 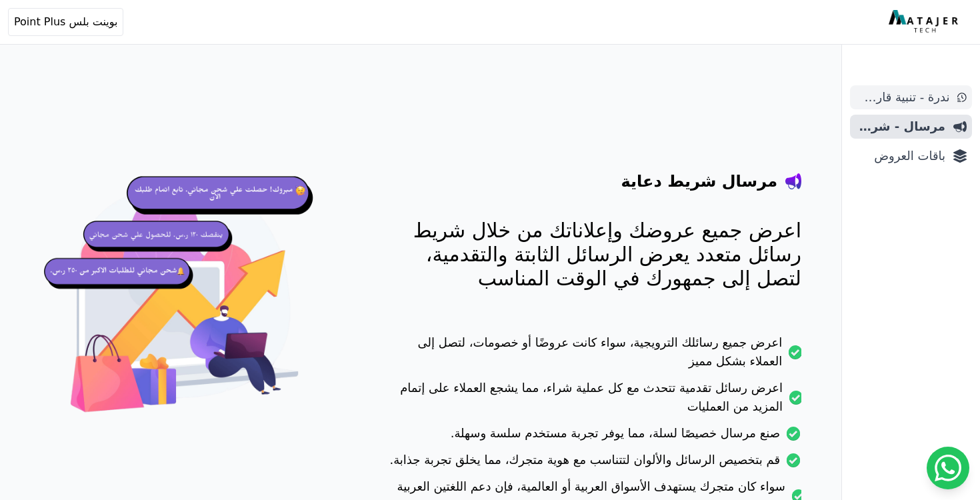 What do you see at coordinates (184, 305) in the screenshot?
I see `img: hero` at bounding box center [184, 305].